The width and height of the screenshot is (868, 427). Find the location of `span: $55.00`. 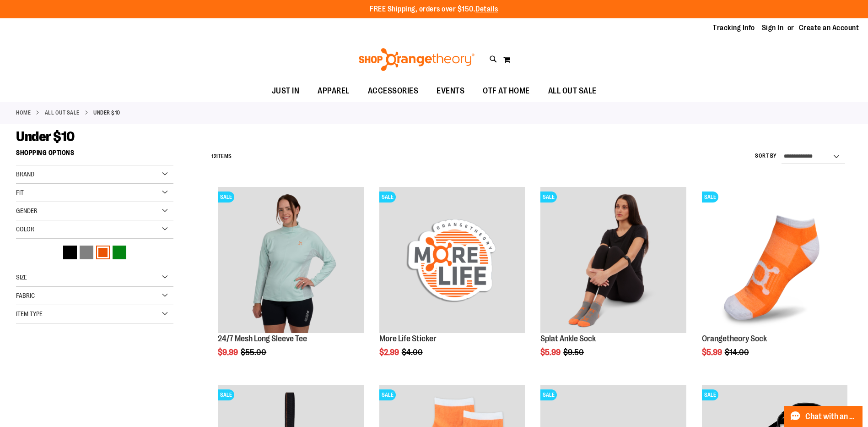

span: $55.00 is located at coordinates (254, 352).